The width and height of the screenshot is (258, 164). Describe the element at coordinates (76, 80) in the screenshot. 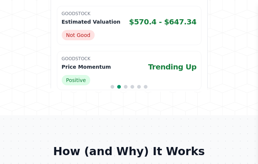

I see `span: Positive` at that location.